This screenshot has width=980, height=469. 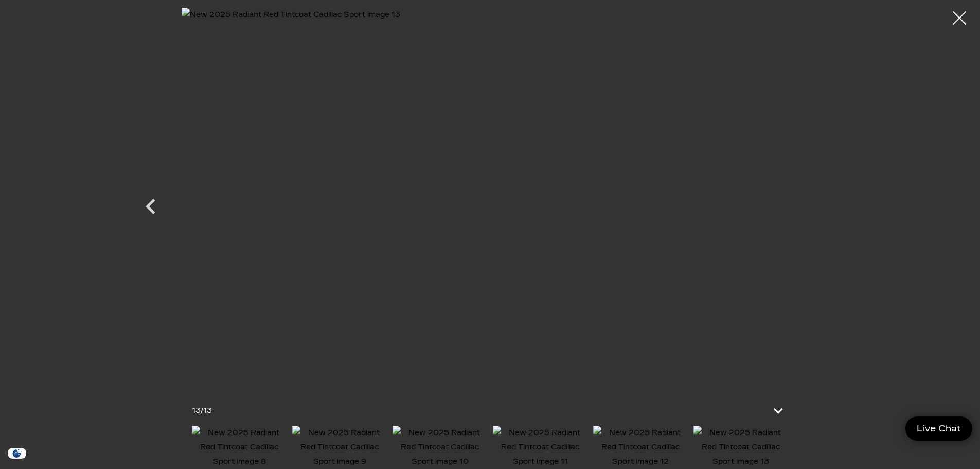 I want to click on span: Live Chat, so click(x=939, y=428).